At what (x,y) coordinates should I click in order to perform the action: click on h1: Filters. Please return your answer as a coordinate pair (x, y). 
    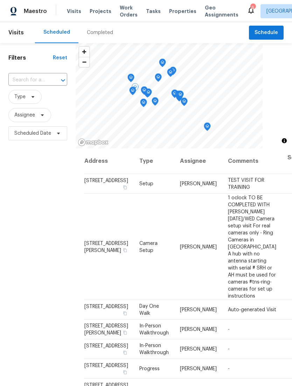
    Looking at the image, I should click on (31, 58).